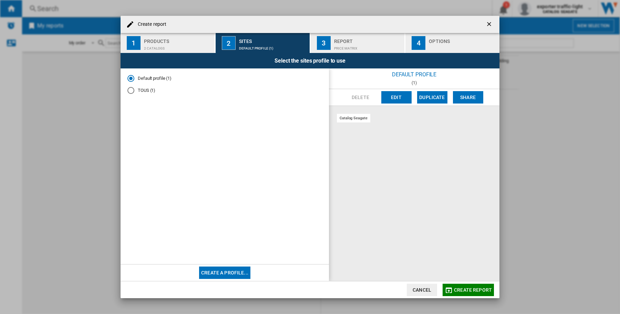 Image resolution: width=620 pixels, height=314 pixels. Describe the element at coordinates (224, 78) in the screenshot. I see `md-radio-button: Default profile (1)` at that location.